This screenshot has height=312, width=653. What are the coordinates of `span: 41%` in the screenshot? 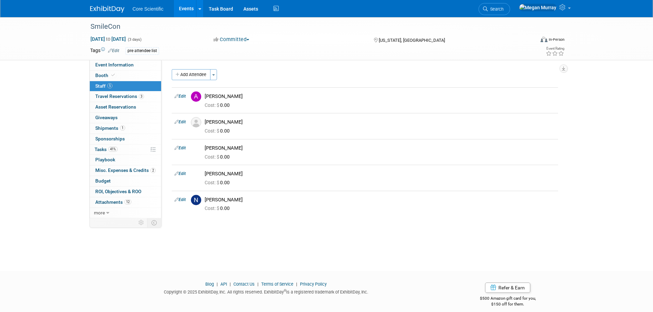 It's located at (113, 149).